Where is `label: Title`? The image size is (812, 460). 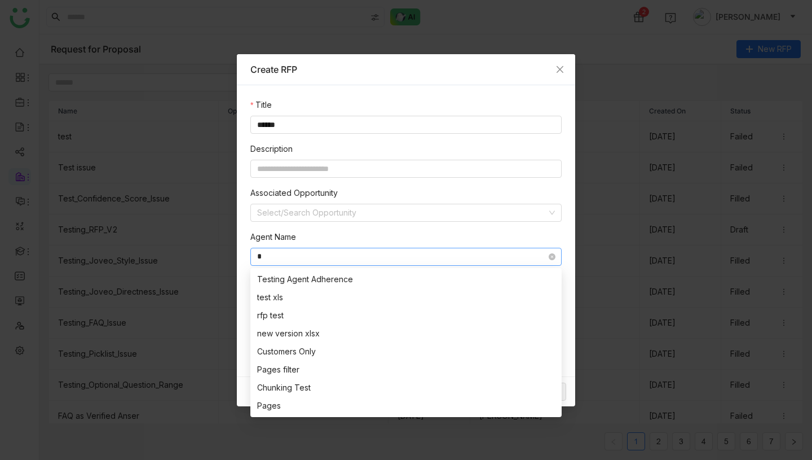 label: Title is located at coordinates (261, 105).